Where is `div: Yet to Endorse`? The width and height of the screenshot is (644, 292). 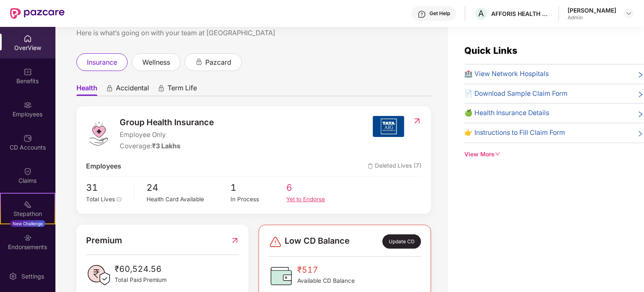 div: Yet to Endorse is located at coordinates (315, 199).